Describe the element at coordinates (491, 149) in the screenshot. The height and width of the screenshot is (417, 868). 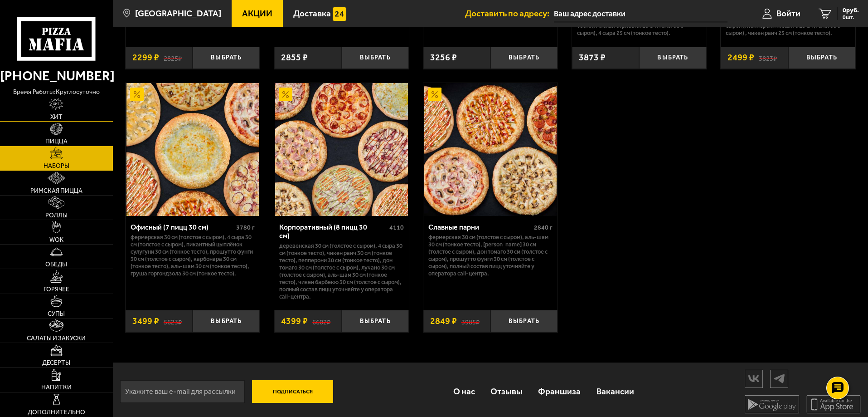
I see `img: Славные парни` at that location.